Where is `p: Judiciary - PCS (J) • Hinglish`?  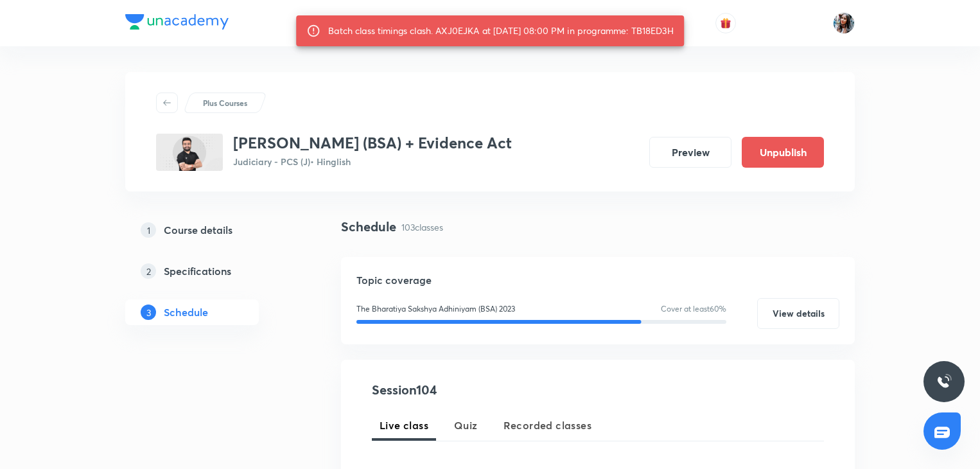
p: Judiciary - PCS (J) • Hinglish is located at coordinates (373, 162).